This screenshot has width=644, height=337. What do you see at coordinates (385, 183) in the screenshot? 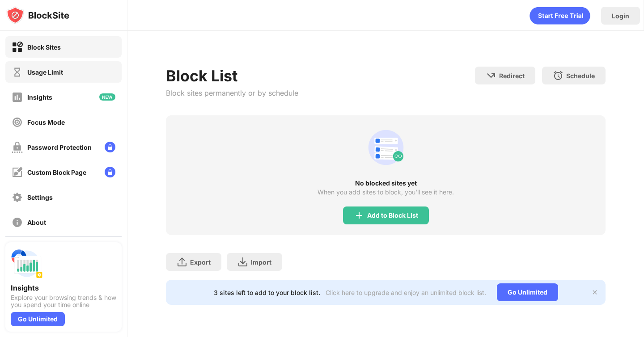
I see `div: No blocked sites yet` at bounding box center [385, 183].